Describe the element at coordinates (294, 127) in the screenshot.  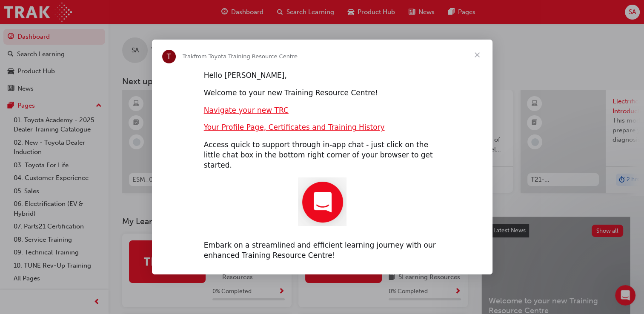
I see `a: Your Profile Page, Certificates and Training History` at that location.